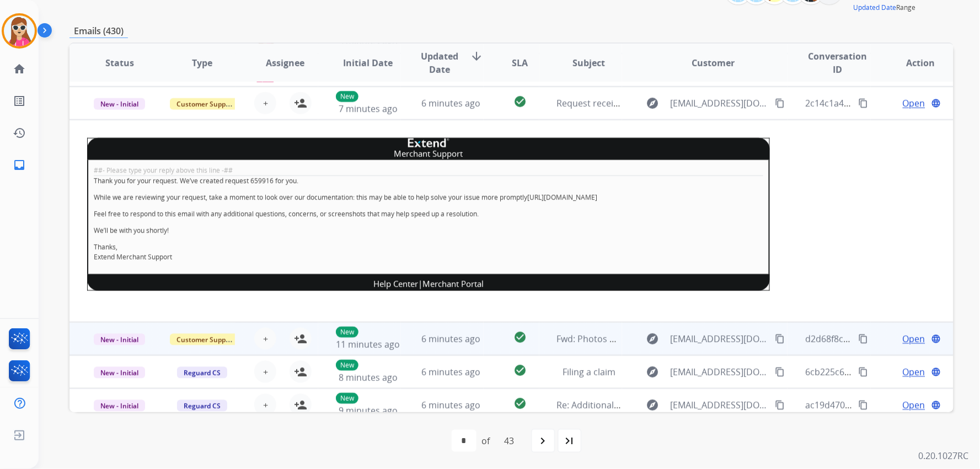 This screenshot has width=980, height=469. I want to click on div: ##- Please type your reply above this line -##, so click(428, 170).